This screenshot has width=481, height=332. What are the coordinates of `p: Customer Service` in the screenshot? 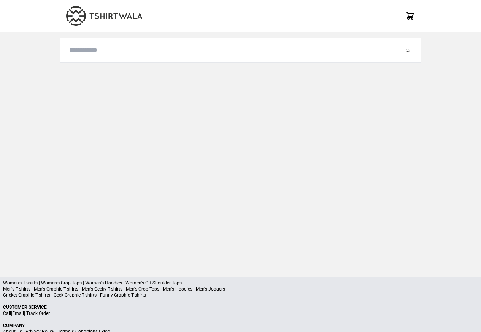 It's located at (240, 307).